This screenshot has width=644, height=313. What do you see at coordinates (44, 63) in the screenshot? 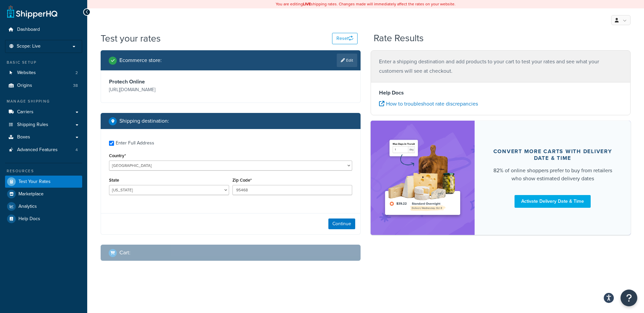
I see `div: Basic Setup` at bounding box center [44, 63].